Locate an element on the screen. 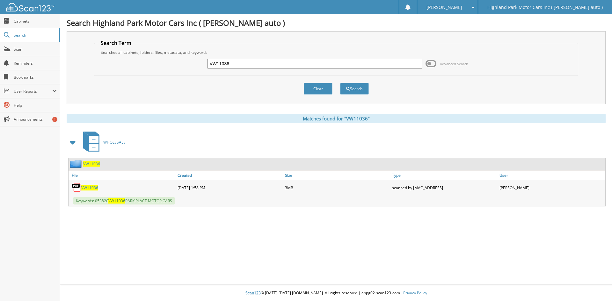 The image size is (612, 301). img: folder2.png is located at coordinates (77, 164).